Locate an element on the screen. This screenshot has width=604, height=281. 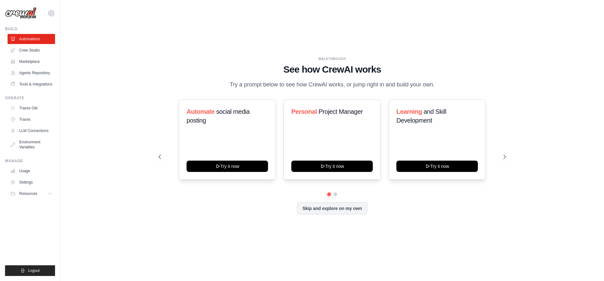
span: Automate is located at coordinates (200, 112).